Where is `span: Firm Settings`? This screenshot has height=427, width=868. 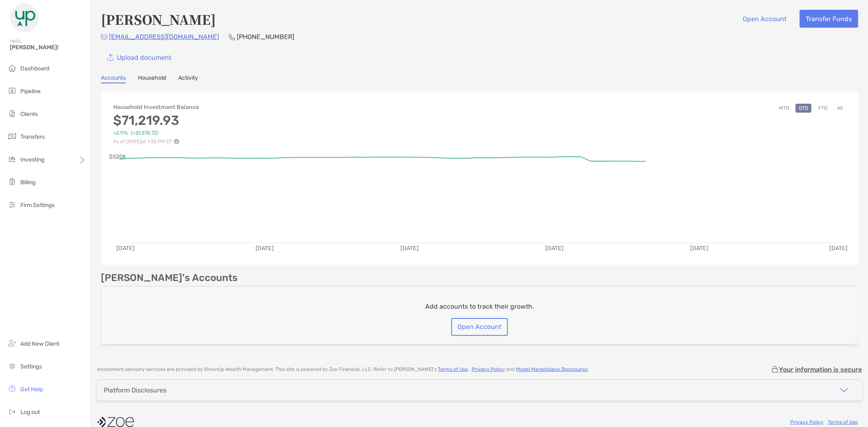
span: Firm Settings is located at coordinates (37, 205).